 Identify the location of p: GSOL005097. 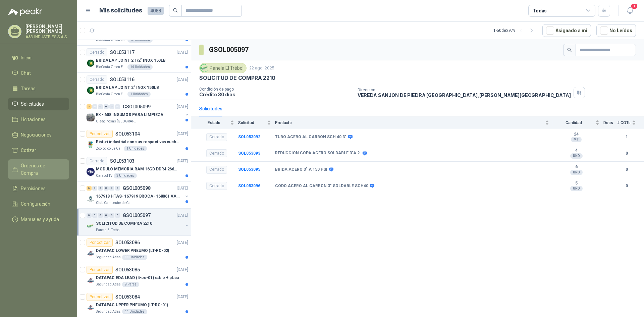
(137, 215).